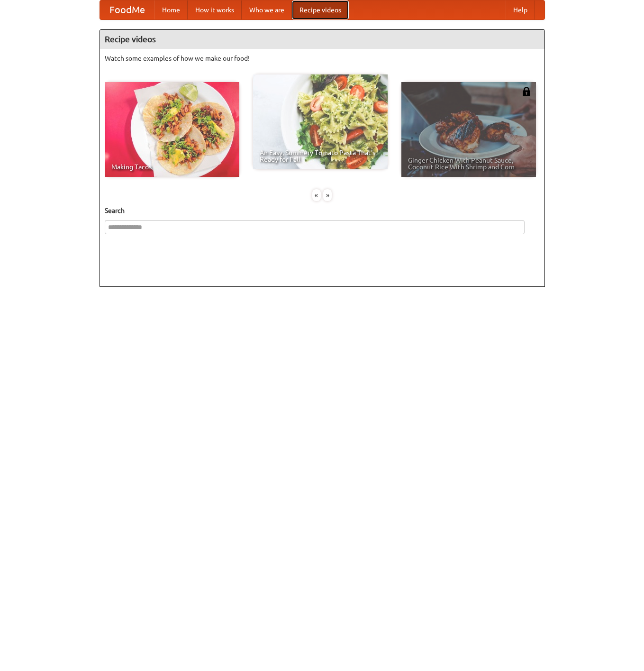  Describe the element at coordinates (172, 167) in the screenshot. I see `span: Making Tacos` at that location.